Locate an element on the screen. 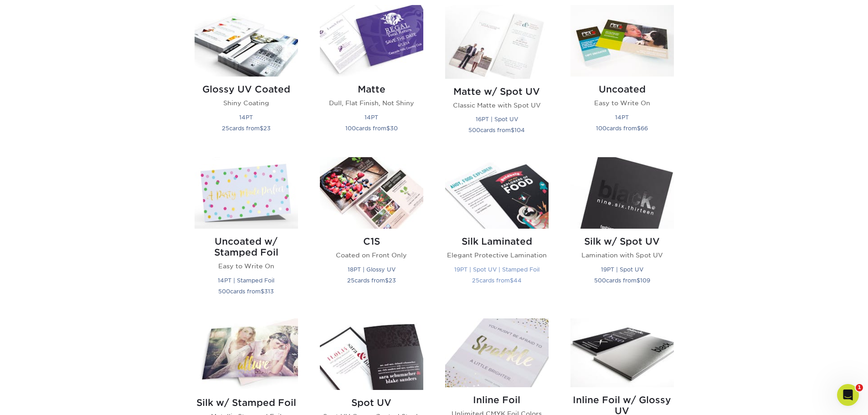 The width and height of the screenshot is (868, 415). a: Matte Postcards Matte Dull, Flat Finish, Not Shiny 14PT 100cards from$30 is located at coordinates (371, 76).